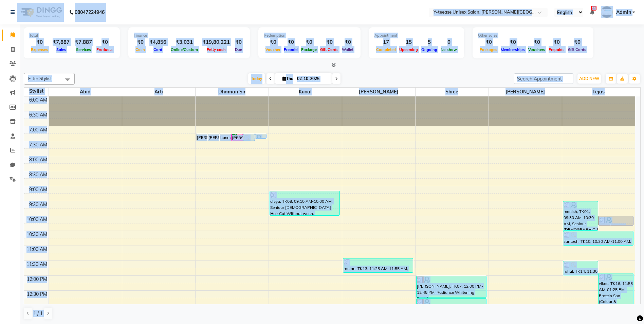  Describe the element at coordinates (38, 144) in the screenshot. I see `div: 7:30 AM` at that location.